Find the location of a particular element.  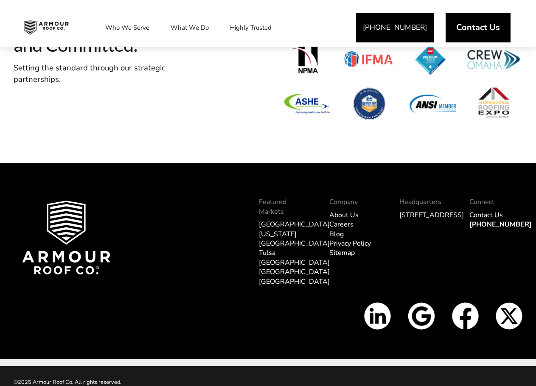

span: Contact Us is located at coordinates (478, 28).